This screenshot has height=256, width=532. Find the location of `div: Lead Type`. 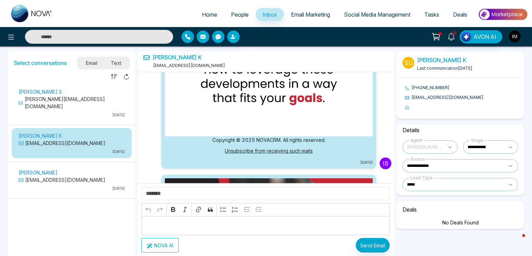

div: Lead Type is located at coordinates (422, 178).